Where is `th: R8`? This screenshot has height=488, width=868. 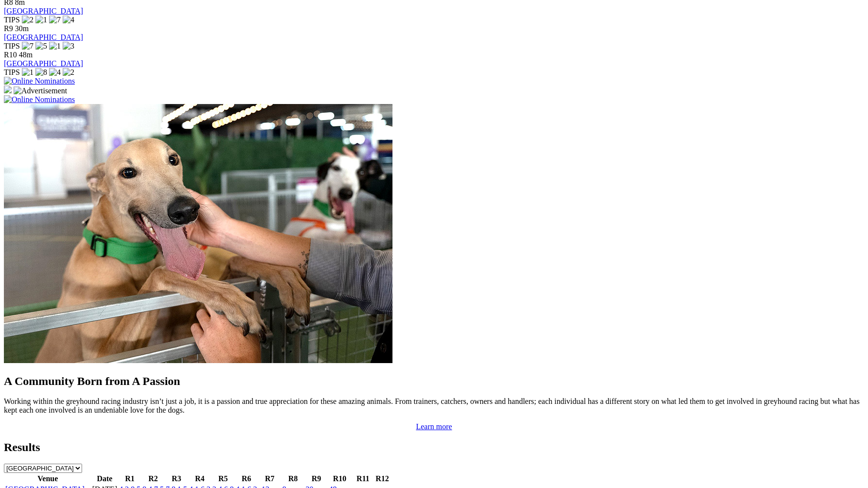
th: R8 is located at coordinates (293, 479).